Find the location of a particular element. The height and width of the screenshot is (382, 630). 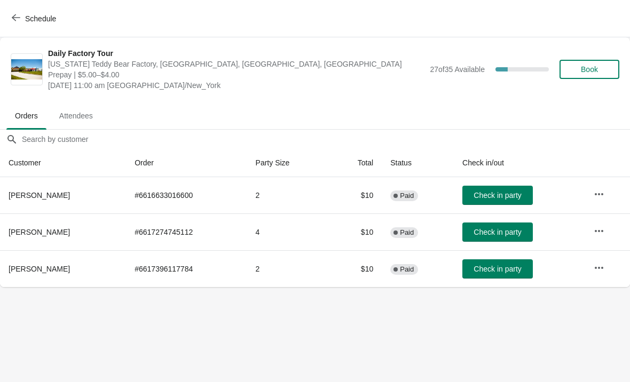

th: Order is located at coordinates (186, 163).